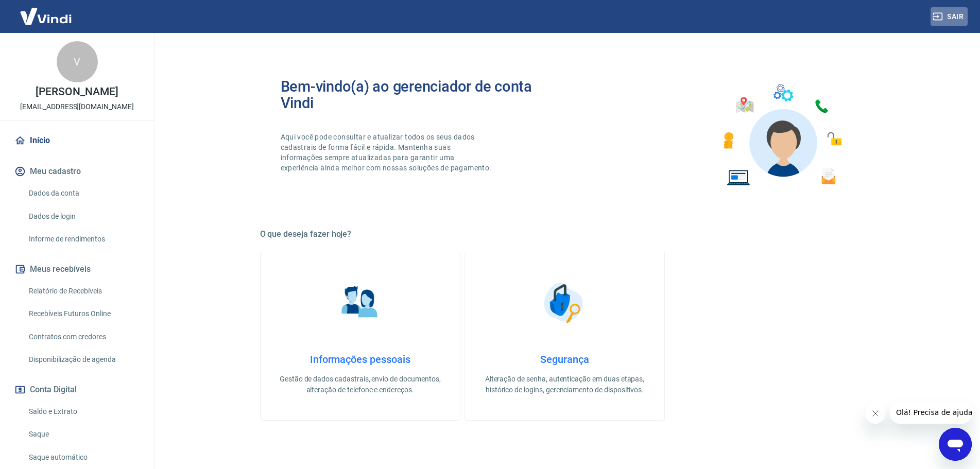  I want to click on img: Segurança, so click(564, 302).